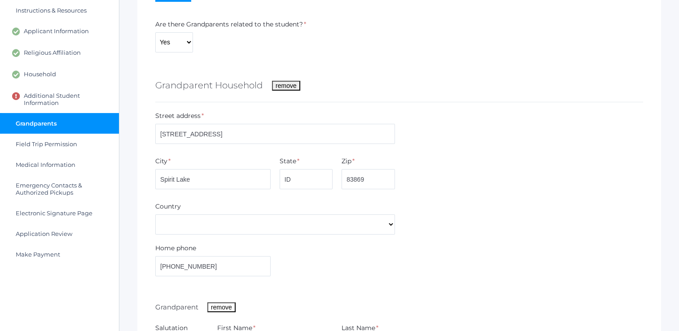  Describe the element at coordinates (67, 99) in the screenshot. I see `span: Additional Student Information` at that location.